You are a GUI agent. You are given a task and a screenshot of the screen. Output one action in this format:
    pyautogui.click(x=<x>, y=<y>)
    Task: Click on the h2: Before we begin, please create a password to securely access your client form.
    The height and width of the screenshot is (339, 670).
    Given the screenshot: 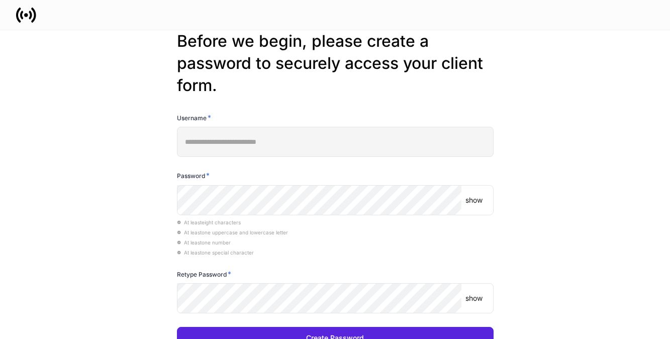 What is the action you would take?
    pyautogui.click(x=335, y=63)
    